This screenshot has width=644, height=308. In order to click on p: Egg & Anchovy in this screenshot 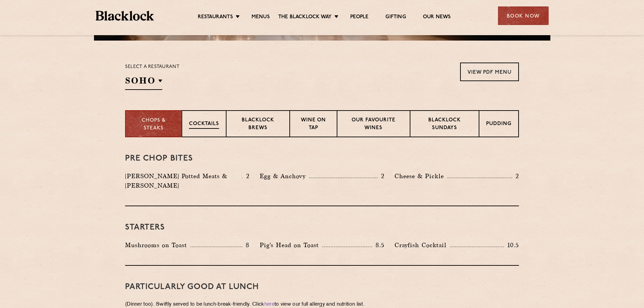, I will do `click(284, 176)`.